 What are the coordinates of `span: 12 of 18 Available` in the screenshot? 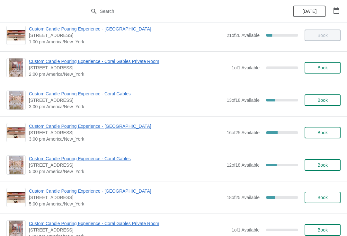 It's located at (243, 165).